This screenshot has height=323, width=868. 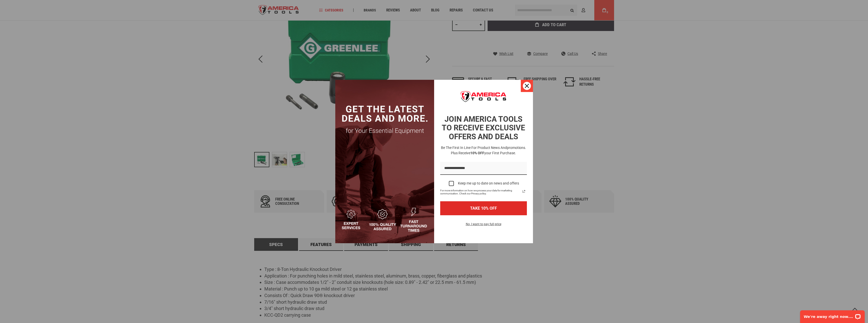 I want to click on button: Open LiveChat chat widget, so click(x=61, y=10).